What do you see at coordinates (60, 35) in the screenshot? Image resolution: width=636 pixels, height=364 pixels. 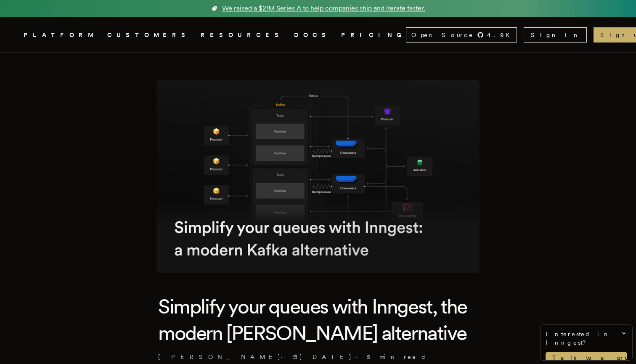 I see `button: PLATFORM` at bounding box center [60, 35].